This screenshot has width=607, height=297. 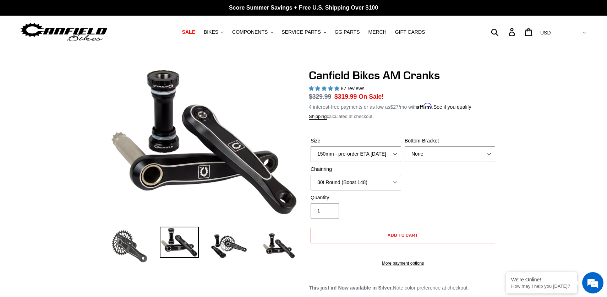 What do you see at coordinates (318, 116) in the screenshot?
I see `a: Shipping` at bounding box center [318, 116].